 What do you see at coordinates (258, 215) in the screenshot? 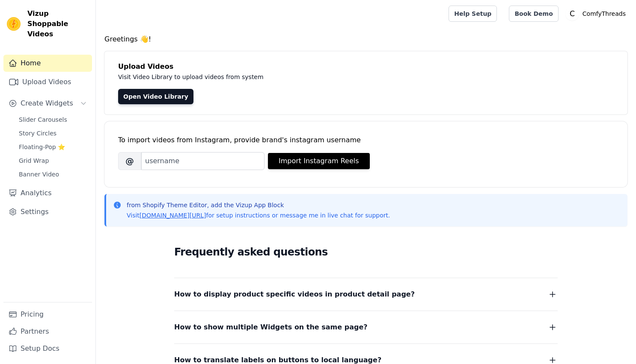
I see `p: Visit for setup instructions or message me in live chat for support.` at bounding box center [258, 215].